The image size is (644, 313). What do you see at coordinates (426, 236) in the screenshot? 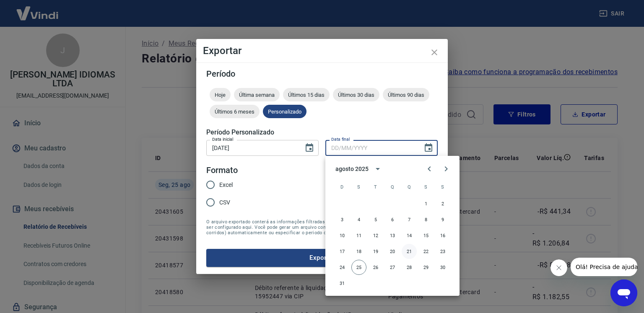
I see `button: 15` at bounding box center [426, 236].